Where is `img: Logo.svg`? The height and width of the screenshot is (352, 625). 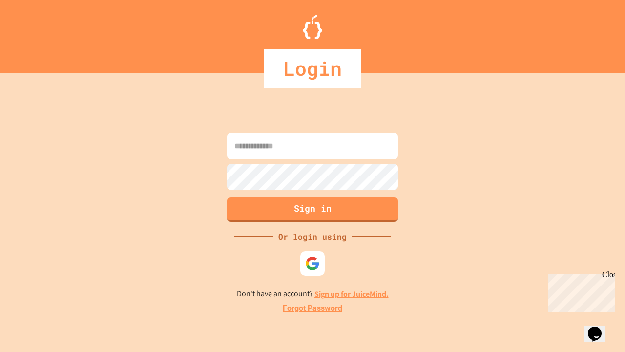 img: Logo.svg is located at coordinates (313, 27).